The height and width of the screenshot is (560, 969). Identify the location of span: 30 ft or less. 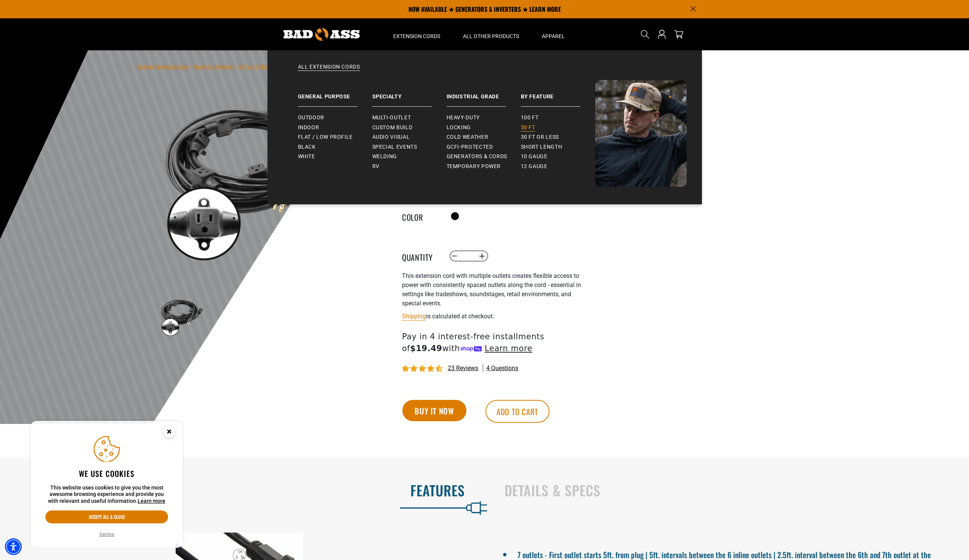
(540, 137).